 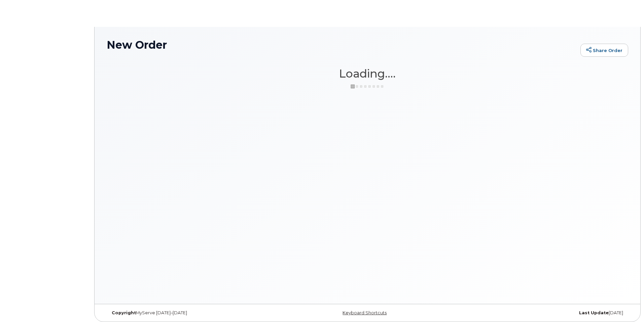 What do you see at coordinates (342, 45) in the screenshot?
I see `h1: New Order` at bounding box center [342, 45].